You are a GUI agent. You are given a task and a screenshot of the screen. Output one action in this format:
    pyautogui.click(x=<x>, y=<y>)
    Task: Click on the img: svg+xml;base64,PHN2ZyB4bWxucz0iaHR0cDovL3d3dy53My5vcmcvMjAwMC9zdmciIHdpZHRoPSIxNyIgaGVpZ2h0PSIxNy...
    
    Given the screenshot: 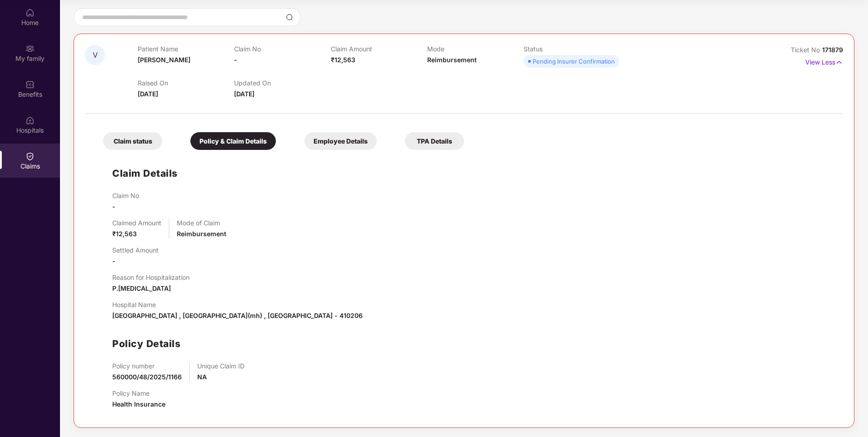 What is the action you would take?
    pyautogui.click(x=839, y=62)
    